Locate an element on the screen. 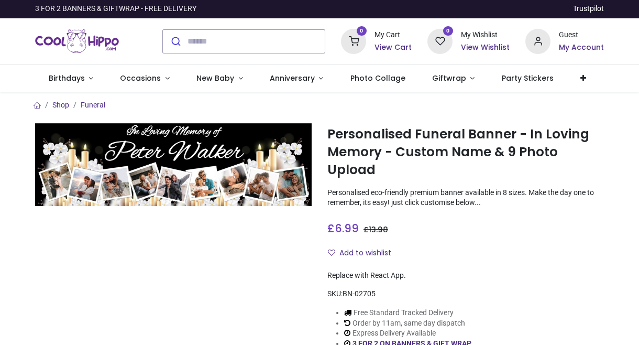 This screenshot has width=639, height=345. span: New Baby is located at coordinates (215, 78).